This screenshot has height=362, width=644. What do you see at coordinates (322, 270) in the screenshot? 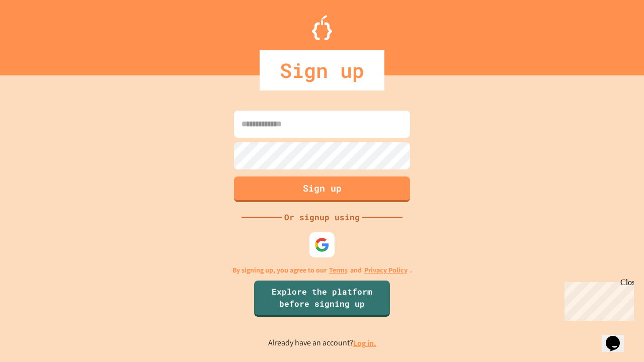
I see `p: By signing up, you agree to our and .` at bounding box center [322, 270].